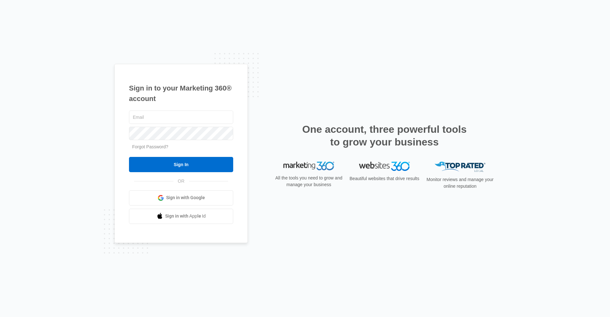 This screenshot has width=610, height=317. I want to click on h2: One account, three powerful tools to grow your business, so click(385, 136).